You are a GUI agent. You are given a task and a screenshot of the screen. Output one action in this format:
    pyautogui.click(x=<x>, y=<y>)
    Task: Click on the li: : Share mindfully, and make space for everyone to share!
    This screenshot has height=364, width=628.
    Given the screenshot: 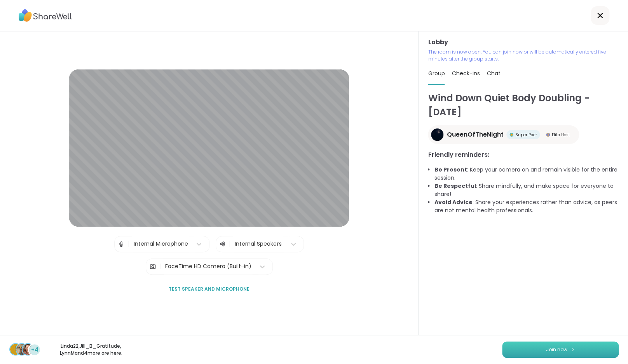 What is the action you would take?
    pyautogui.click(x=527, y=190)
    